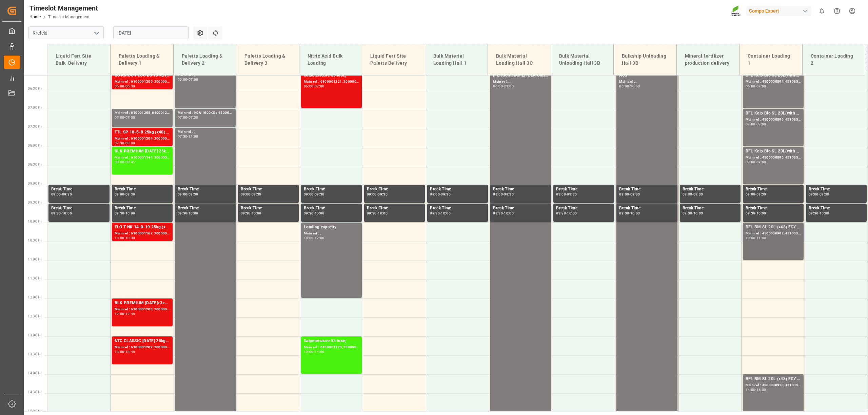  I want to click on span: 12:00 Hr, so click(35, 298).